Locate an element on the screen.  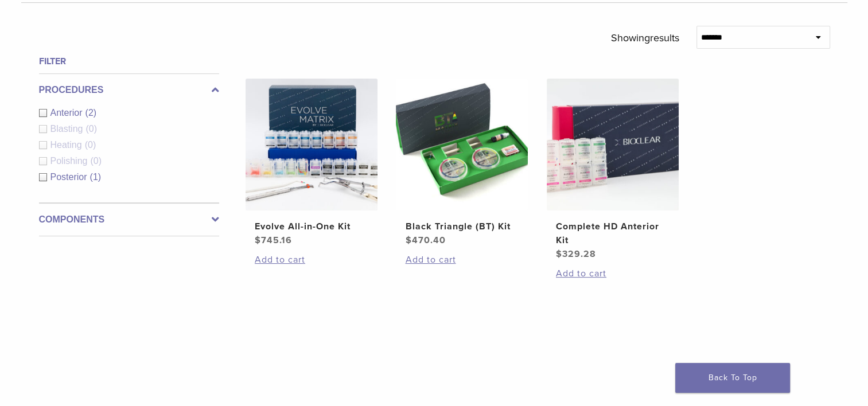
h4: Filter is located at coordinates (129, 61).